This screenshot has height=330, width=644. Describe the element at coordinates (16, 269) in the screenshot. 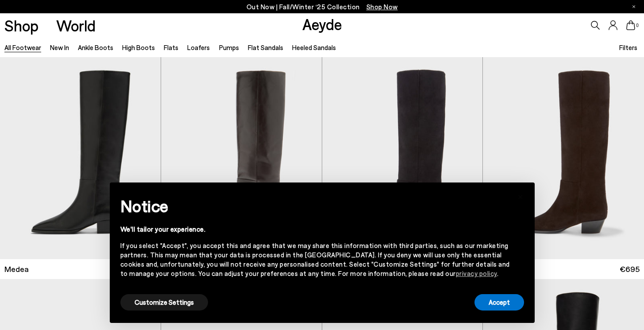

I see `span: Medea` at that location.